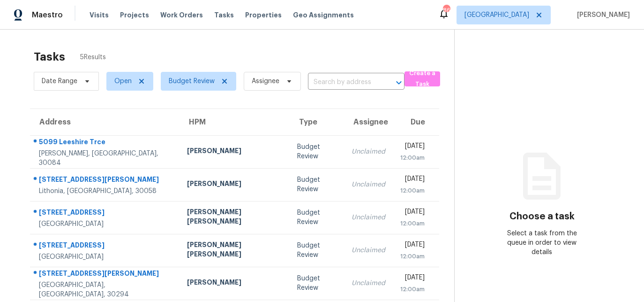 The height and width of the screenshot is (302, 644). What do you see at coordinates (265, 81) in the screenshot?
I see `span: Assignee` at bounding box center [265, 81].